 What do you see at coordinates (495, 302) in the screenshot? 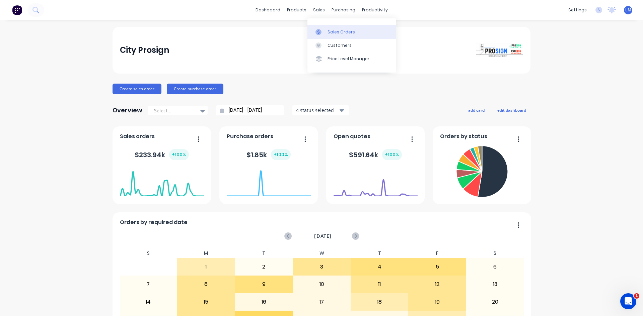
I see `div: 20` at bounding box center [495, 302].